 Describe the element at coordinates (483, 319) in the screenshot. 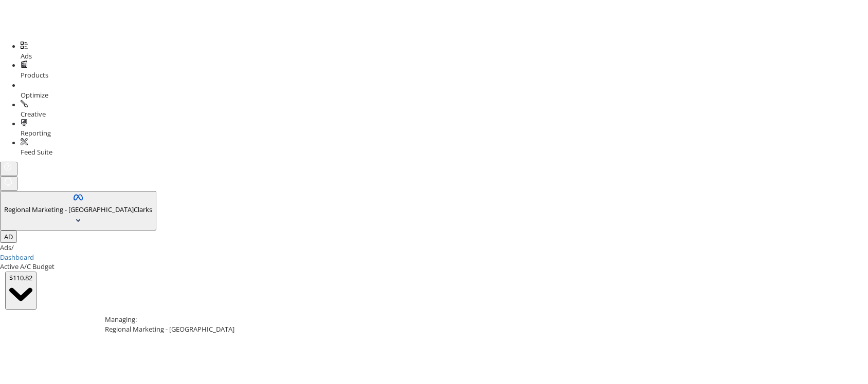

I see `div: Managing:` at that location.